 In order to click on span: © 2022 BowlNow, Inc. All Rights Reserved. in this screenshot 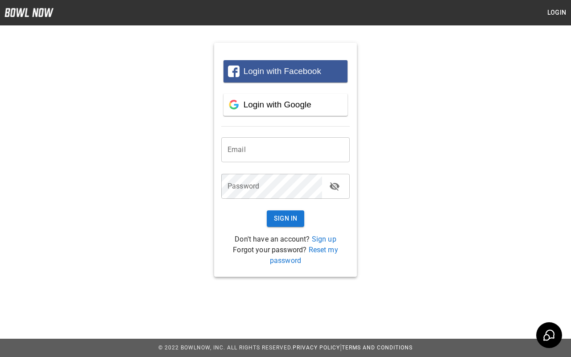, I will do `click(225, 348)`.